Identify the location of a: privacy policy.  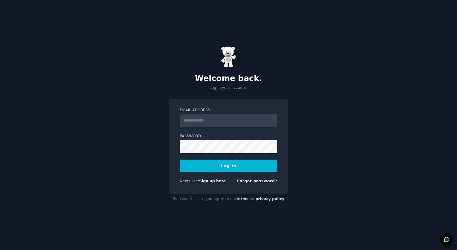
(270, 199).